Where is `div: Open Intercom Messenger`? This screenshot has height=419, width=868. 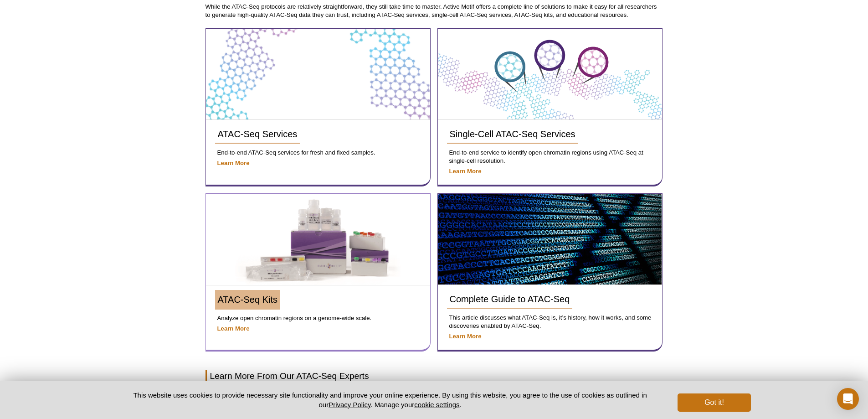
div: Open Intercom Messenger is located at coordinates (848, 399).